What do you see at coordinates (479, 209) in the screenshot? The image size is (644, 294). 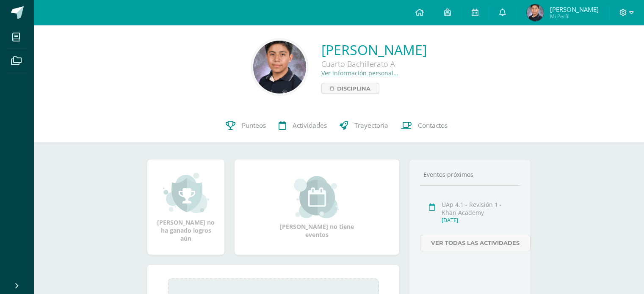 I see `div: UAp 4.1 - Revisión 1 - Khan Academy` at bounding box center [479, 209].